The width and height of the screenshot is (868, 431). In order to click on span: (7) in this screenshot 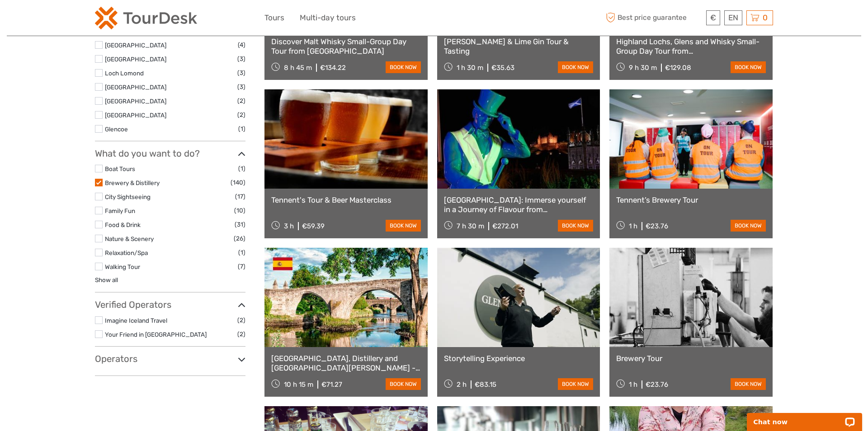, I will do `click(241, 266)`.